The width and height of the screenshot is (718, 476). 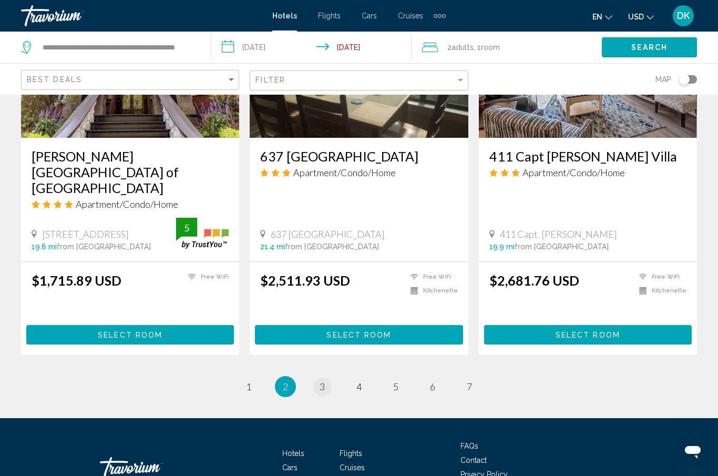 What do you see at coordinates (487, 47) in the screenshot?
I see `span: , 1` at bounding box center [487, 47].